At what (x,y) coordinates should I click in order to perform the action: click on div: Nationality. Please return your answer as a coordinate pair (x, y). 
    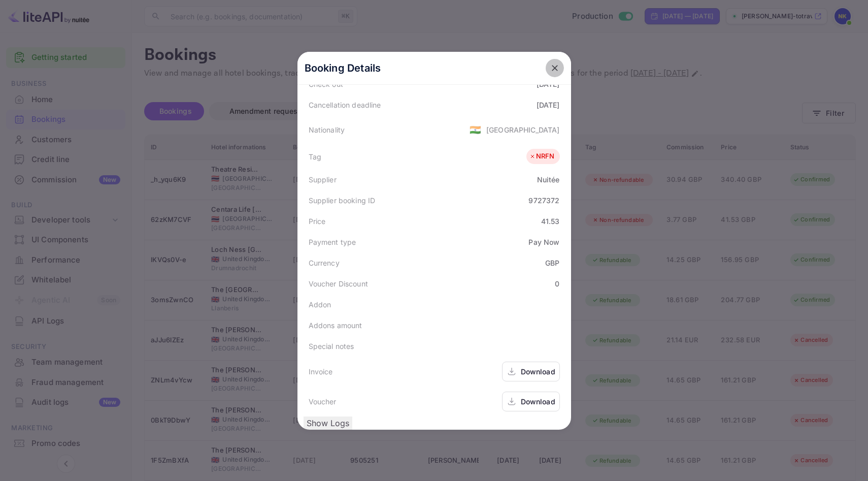
    Looking at the image, I should click on (327, 129).